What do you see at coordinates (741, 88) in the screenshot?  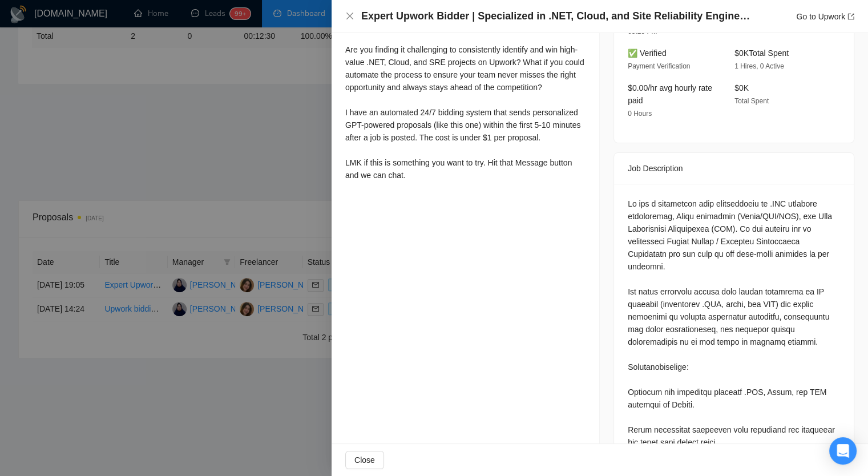 I see `span: $0K` at bounding box center [741, 88].